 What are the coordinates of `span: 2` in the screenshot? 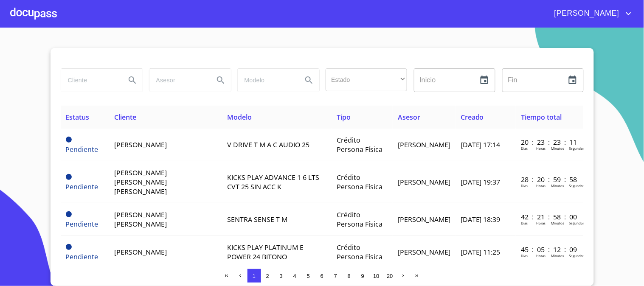 It's located at (267, 275).